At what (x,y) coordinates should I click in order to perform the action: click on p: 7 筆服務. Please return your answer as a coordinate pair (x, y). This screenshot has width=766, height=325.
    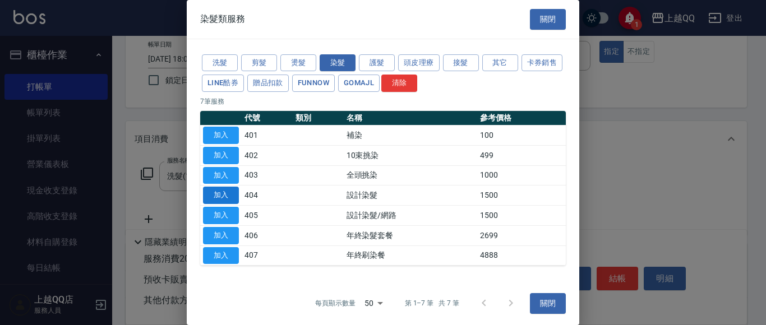
    Looking at the image, I should click on (383, 102).